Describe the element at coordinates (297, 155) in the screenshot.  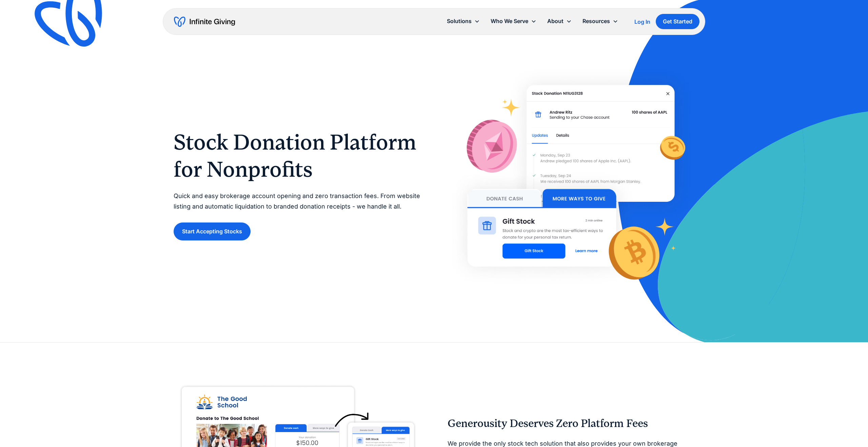
I see `h1: Stock Donation Platform for Nonprofits` at that location.